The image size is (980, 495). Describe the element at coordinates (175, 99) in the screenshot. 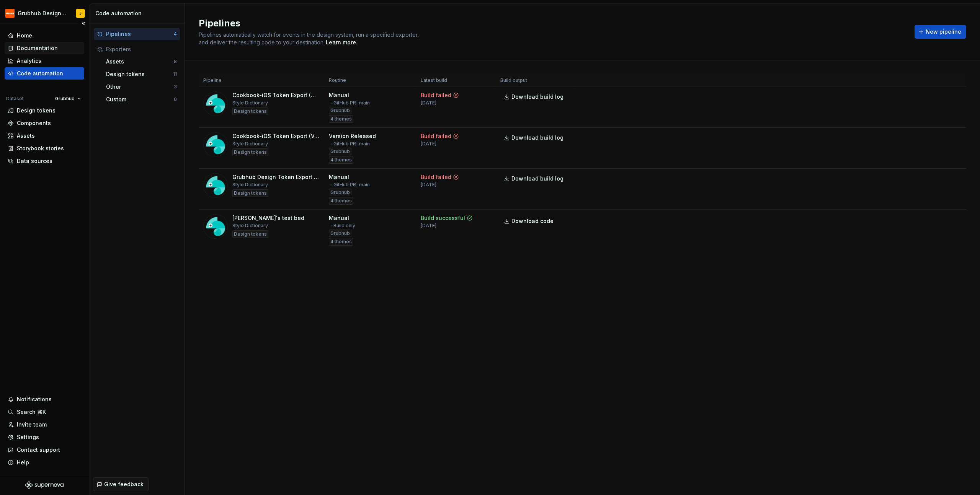

I see `div: 0` at that location.